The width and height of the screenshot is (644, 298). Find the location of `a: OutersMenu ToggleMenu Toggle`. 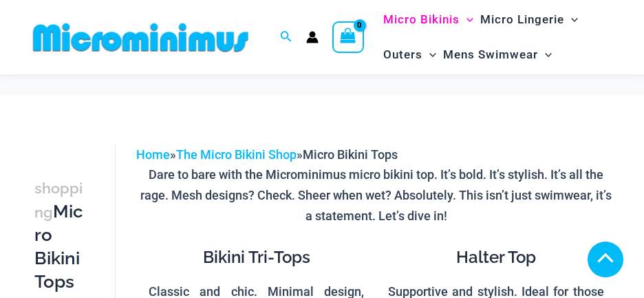

a: OutersMenu ToggleMenu Toggle is located at coordinates (410, 54).